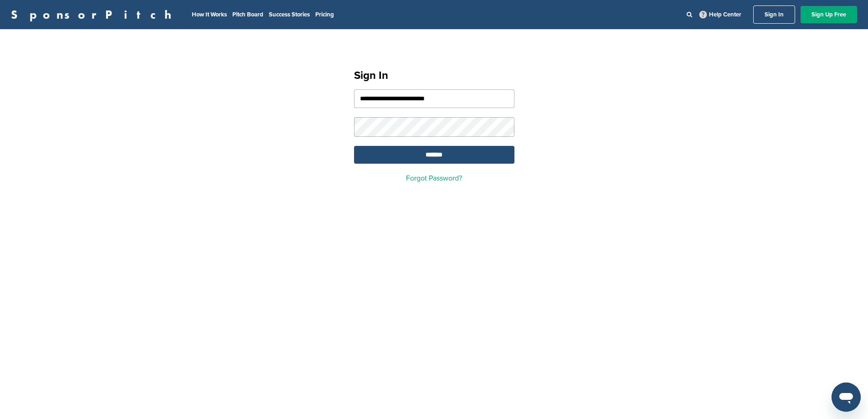 Image resolution: width=868 pixels, height=419 pixels. Describe the element at coordinates (721, 14) in the screenshot. I see `a: Help Center` at that location.